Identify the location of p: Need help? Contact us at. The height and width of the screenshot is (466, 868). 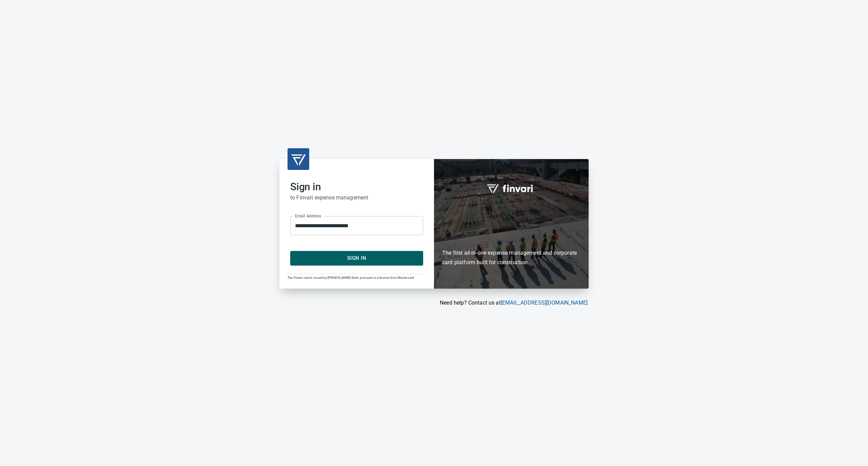
(433, 303).